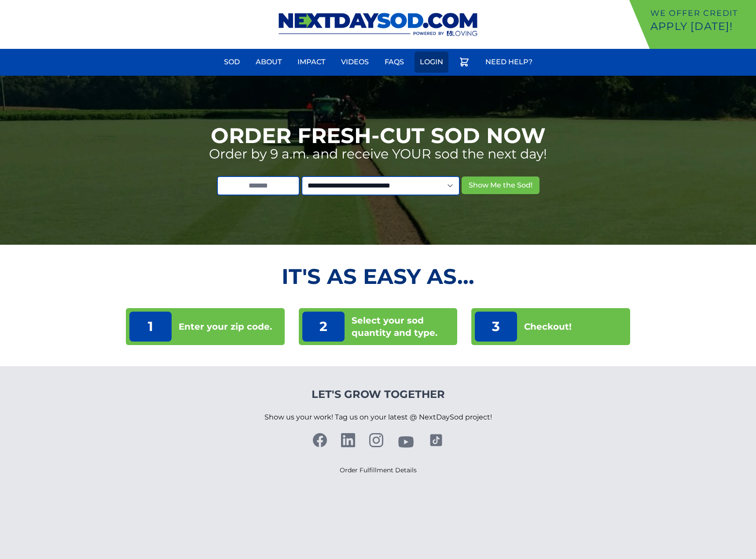 This screenshot has width=756, height=559. Describe the element at coordinates (150, 327) in the screenshot. I see `p: 1` at that location.